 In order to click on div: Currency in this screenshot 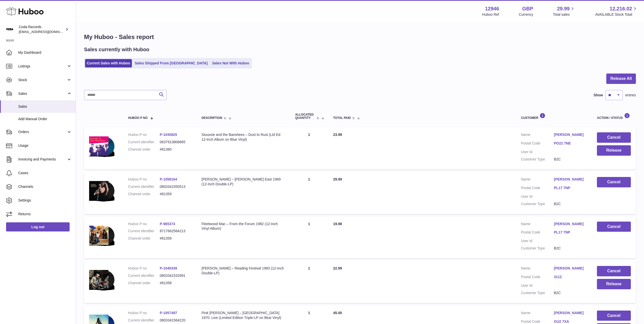, I will do `click(526, 15)`.